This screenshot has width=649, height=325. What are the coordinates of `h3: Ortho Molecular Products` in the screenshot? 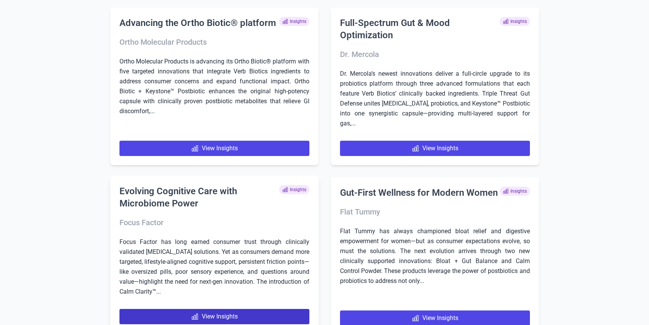 It's located at (214, 42).